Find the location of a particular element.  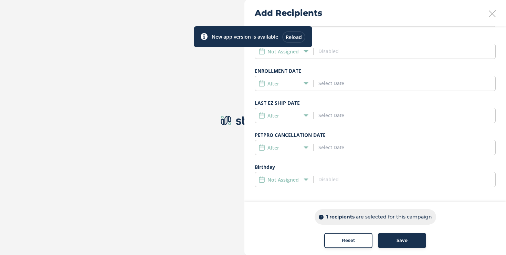

span: Save is located at coordinates (402, 240).